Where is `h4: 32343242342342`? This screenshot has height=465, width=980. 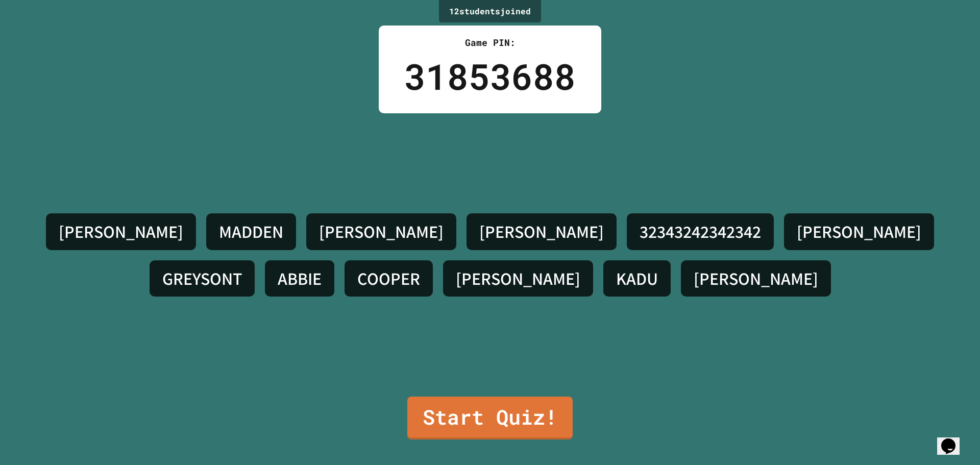 h4: 32343242342342 is located at coordinates (700, 232).